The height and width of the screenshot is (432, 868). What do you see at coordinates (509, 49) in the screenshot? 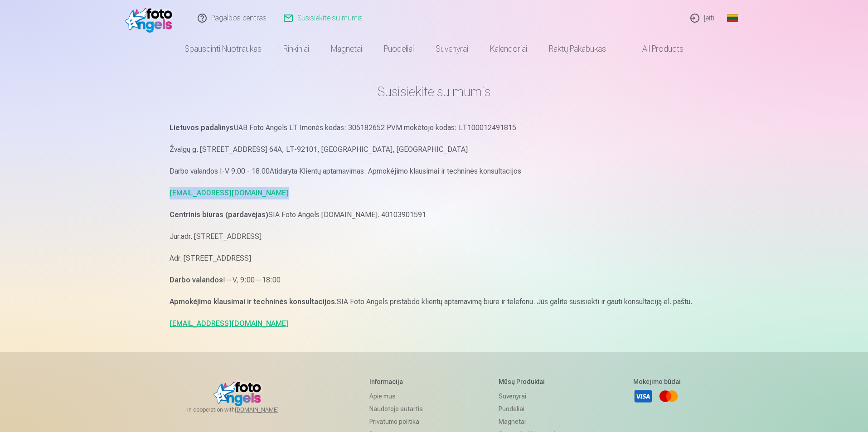
I see `a: Kalendoriai` at bounding box center [509, 49].